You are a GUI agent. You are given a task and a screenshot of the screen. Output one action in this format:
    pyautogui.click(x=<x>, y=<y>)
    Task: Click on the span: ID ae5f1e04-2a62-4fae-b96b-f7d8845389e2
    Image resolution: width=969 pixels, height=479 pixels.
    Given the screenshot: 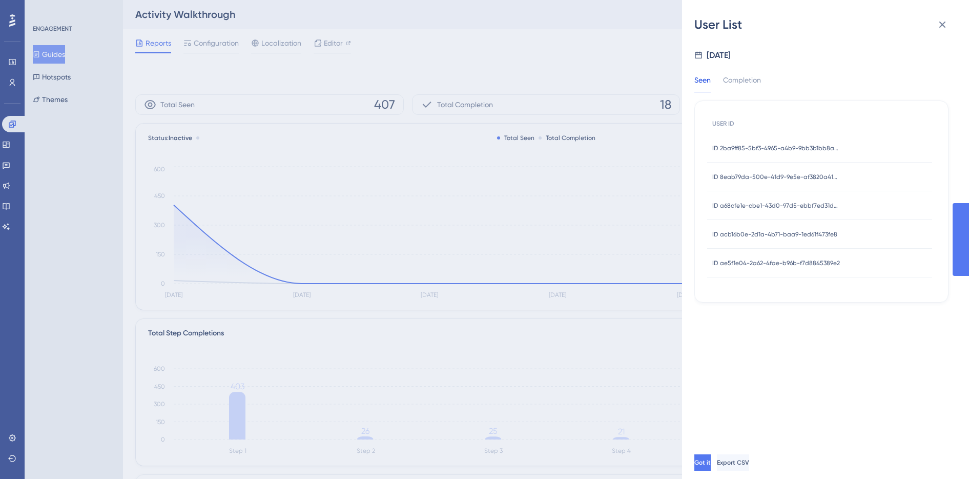 What is the action you would take?
    pyautogui.click(x=776, y=263)
    